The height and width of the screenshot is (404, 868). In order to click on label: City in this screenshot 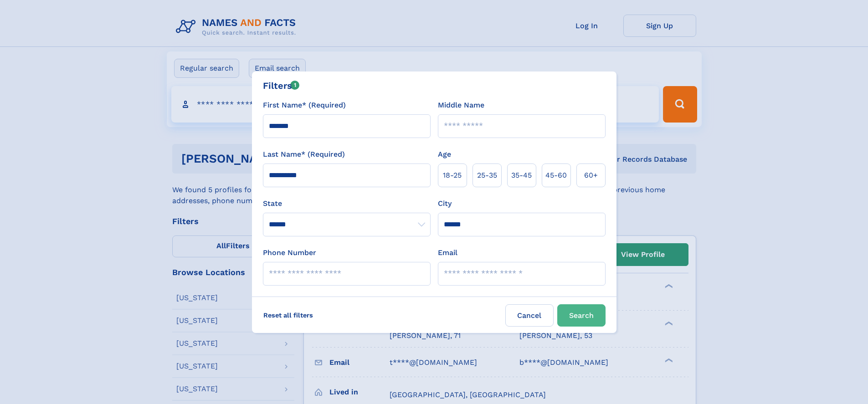, I will do `click(445, 203)`.